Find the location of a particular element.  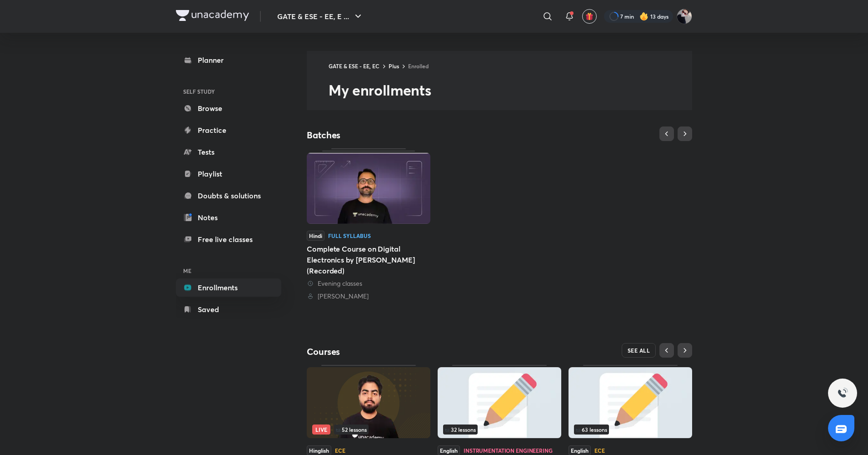

img: Company Logo is located at coordinates (212, 16).